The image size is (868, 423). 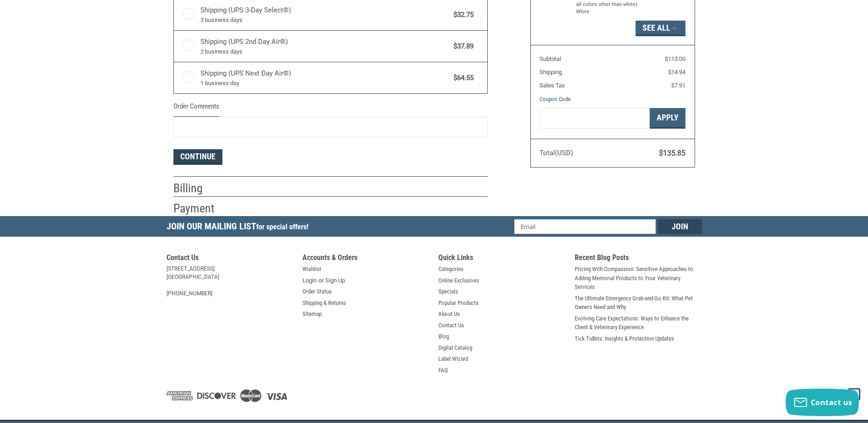 What do you see at coordinates (638, 259) in the screenshot?
I see `h5: Recent Blog Posts` at bounding box center [638, 259].